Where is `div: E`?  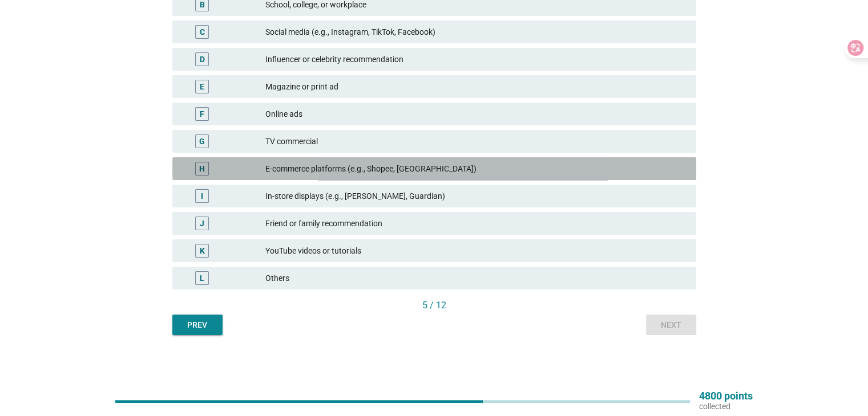 div: E is located at coordinates (202, 87).